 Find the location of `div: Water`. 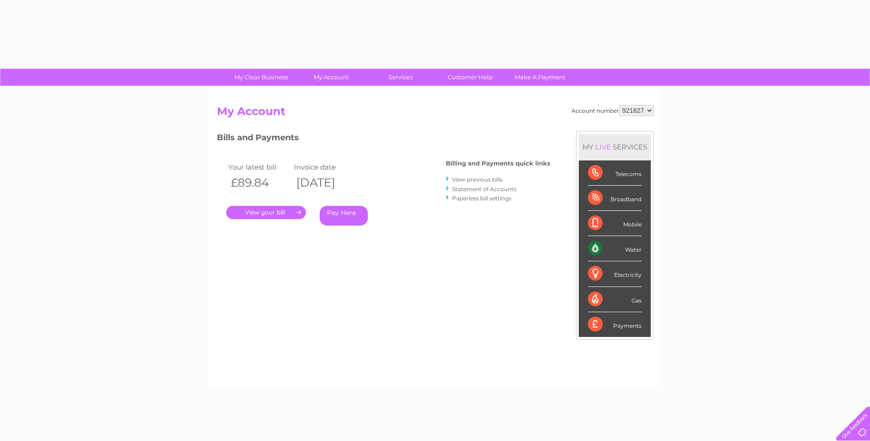

div: Water is located at coordinates (615, 249).